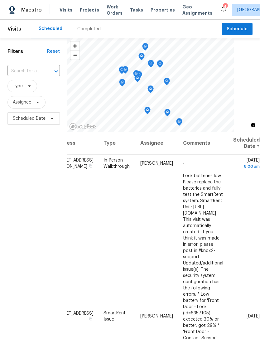  Describe the element at coordinates (29, 119) in the screenshot. I see `span: Scheduled Date` at that location.